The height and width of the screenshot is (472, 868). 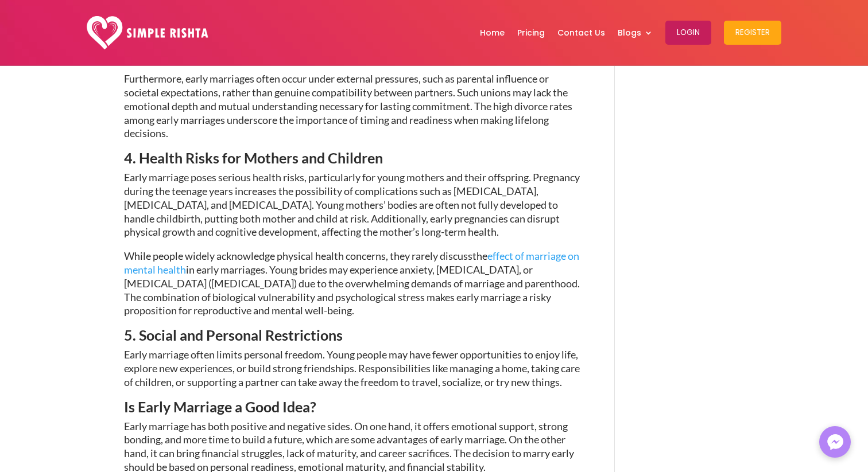 What do you see at coordinates (635, 33) in the screenshot?
I see `a: Blogs` at bounding box center [635, 33].